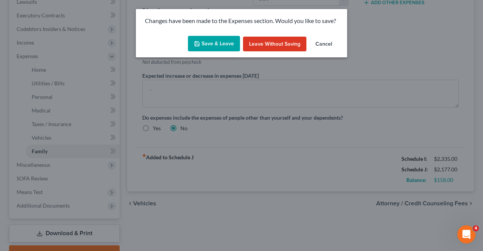 The image size is (483, 251). I want to click on span: 4, so click(476, 228).